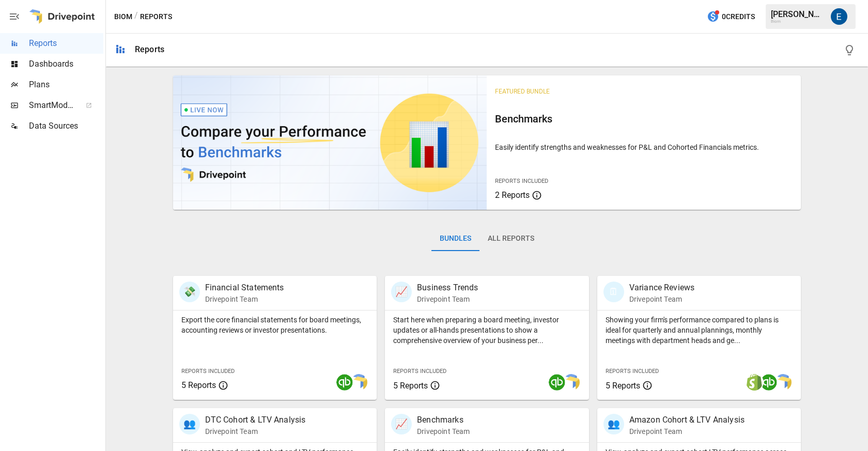  Describe the element at coordinates (255, 420) in the screenshot. I see `p: DTC Cohort & LTV Analysis` at that location.